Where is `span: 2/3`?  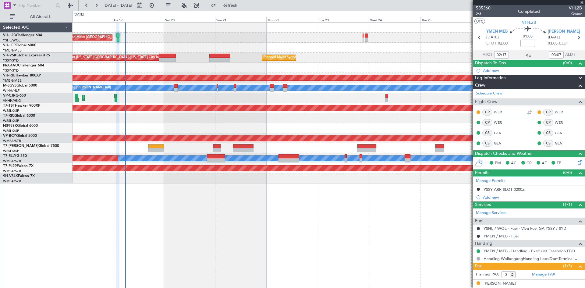
span: 2/3 is located at coordinates (483, 14).